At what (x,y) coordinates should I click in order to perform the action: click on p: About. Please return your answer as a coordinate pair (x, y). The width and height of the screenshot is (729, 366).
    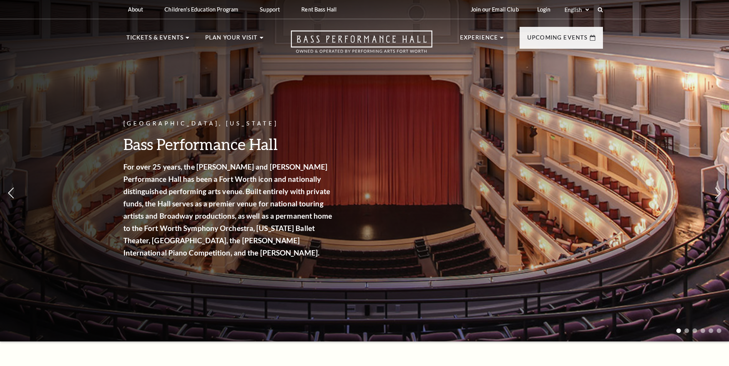
    Looking at the image, I should click on (136, 9).